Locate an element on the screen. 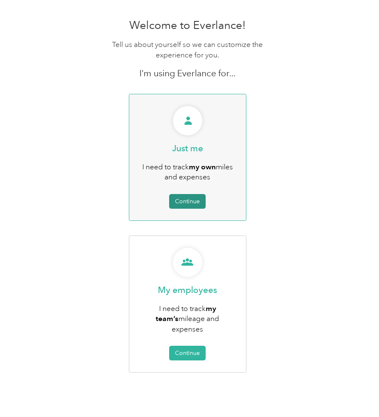 This screenshot has height=417, width=379. p: I'm using Everlance for... is located at coordinates (187, 73).